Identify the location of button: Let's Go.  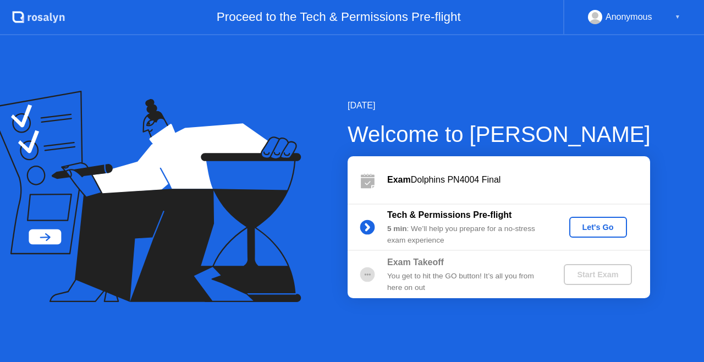
(598, 227).